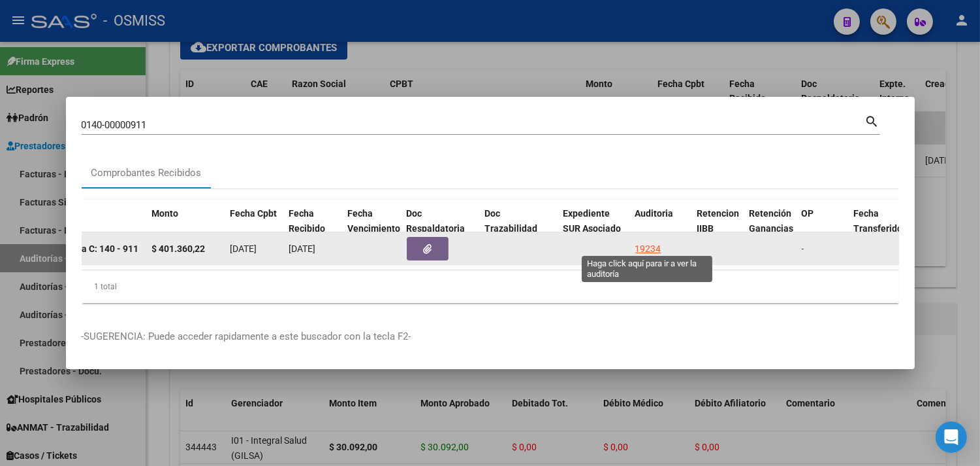 The image size is (980, 466). Describe the element at coordinates (884, 229) in the screenshot. I see `datatable-header-cell: Fecha Transferido` at that location.